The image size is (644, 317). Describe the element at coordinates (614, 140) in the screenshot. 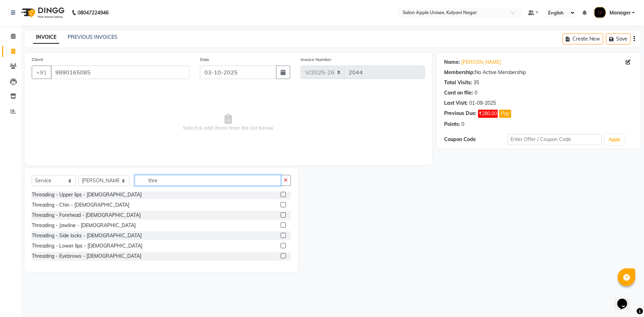

I see `button: Apply` at that location.